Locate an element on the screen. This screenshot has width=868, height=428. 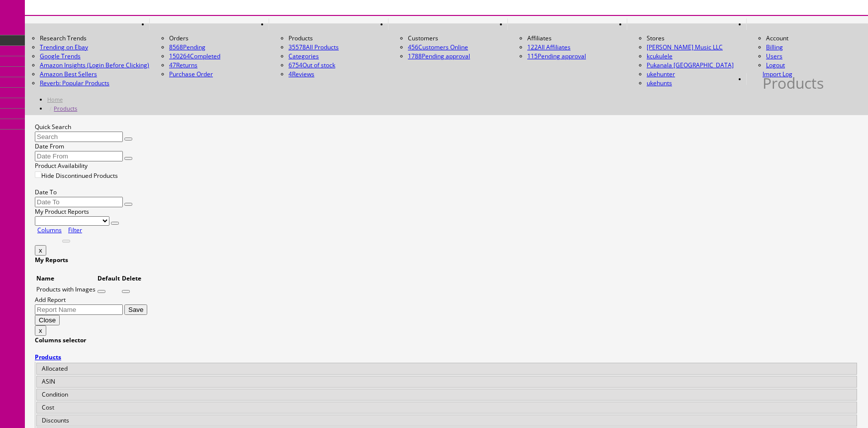
label: Quick Search is located at coordinates (53, 127).